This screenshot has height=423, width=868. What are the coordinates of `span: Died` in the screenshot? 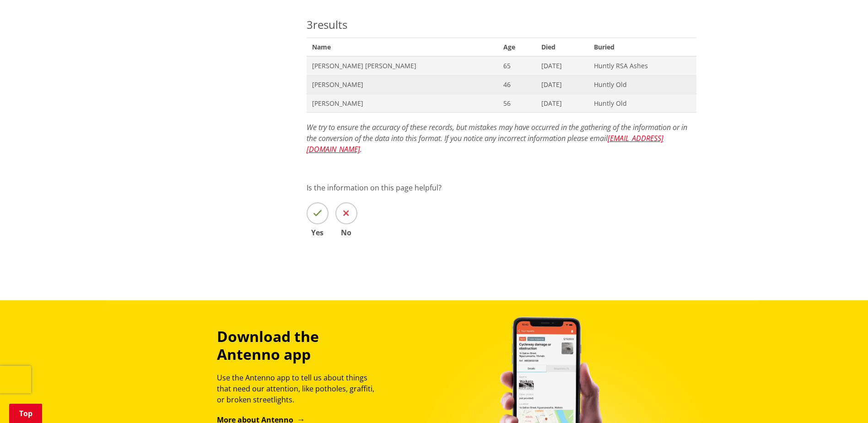 It's located at (562, 47).